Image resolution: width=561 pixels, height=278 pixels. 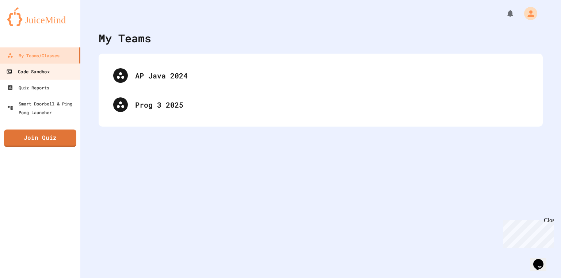 What do you see at coordinates (528, 14) in the screenshot?
I see `div: My Account` at bounding box center [528, 14].